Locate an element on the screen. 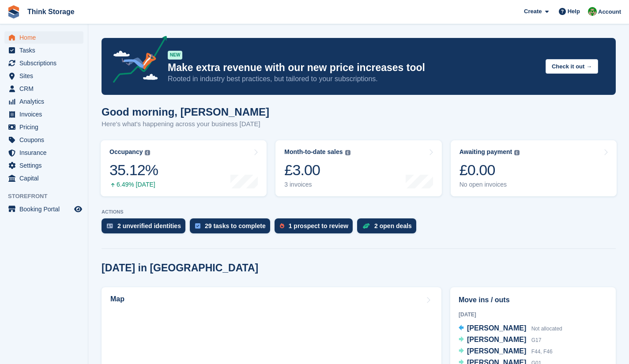 The height and width of the screenshot is (364, 629). a: Preview store is located at coordinates (78, 209).